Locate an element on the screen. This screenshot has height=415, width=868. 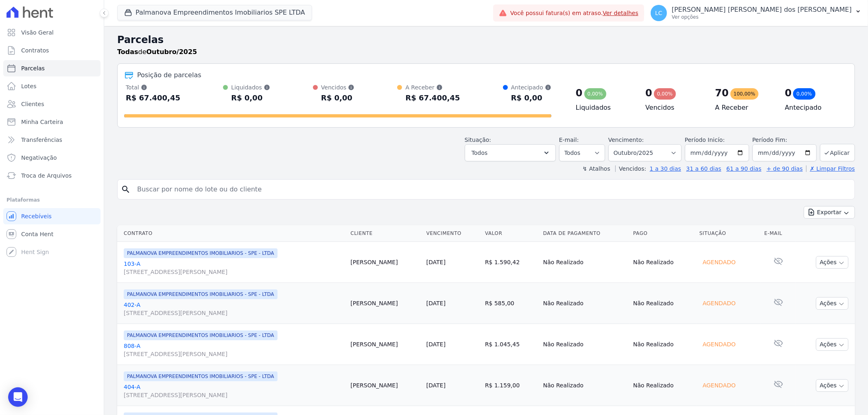
div: Total is located at coordinates (153, 87).